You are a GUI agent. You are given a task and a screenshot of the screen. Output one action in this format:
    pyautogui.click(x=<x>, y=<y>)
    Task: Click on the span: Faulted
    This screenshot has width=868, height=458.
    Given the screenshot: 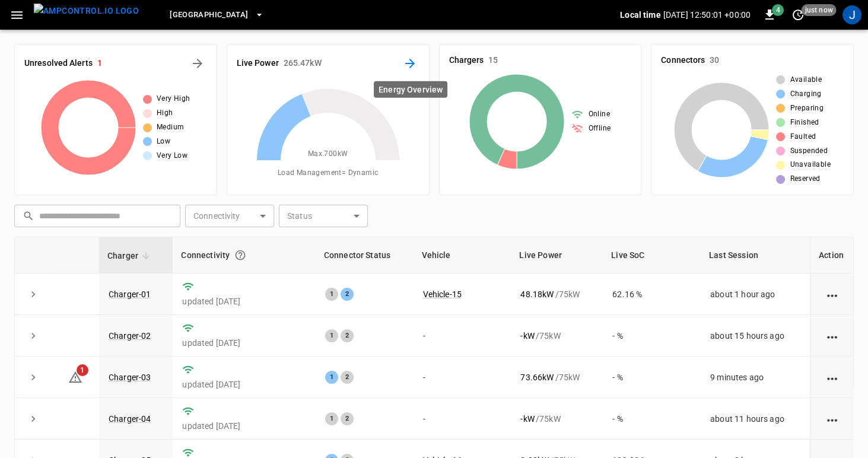 What is the action you would take?
    pyautogui.click(x=803, y=137)
    